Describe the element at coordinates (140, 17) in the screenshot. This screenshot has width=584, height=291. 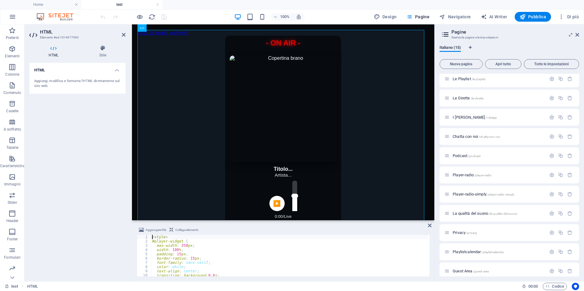
I see `button: Clicca qui per lasciare la modalità di anteprima e continuare la modifica` at that location.